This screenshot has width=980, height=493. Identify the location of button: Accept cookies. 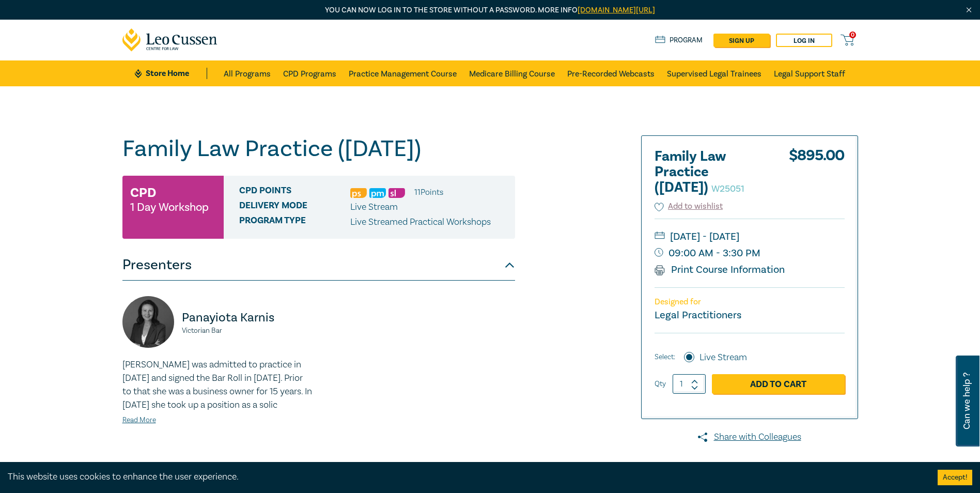
(955, 478).